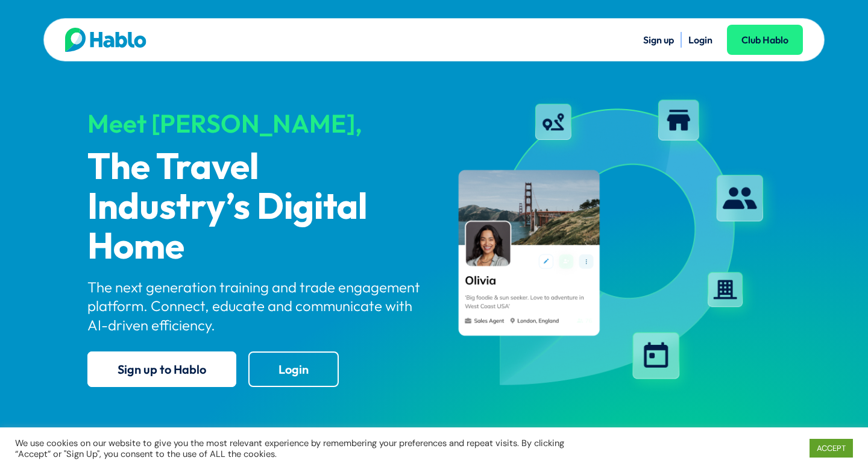 The height and width of the screenshot is (469, 868). Describe the element at coordinates (255, 208) in the screenshot. I see `p: The Travel Industry’s Digital Home` at that location.